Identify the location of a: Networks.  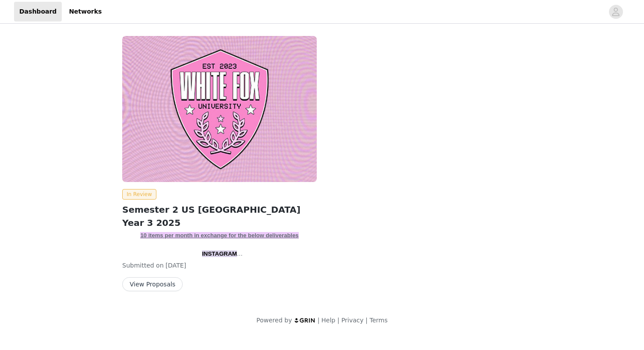
(85, 11).